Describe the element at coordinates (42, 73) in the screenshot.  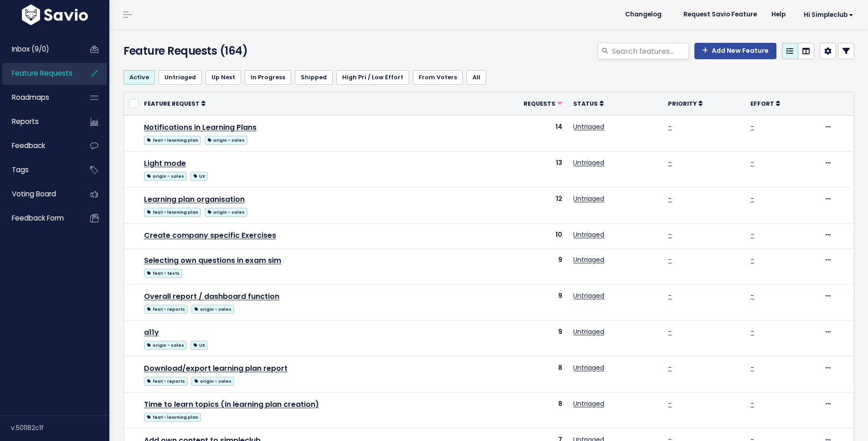
I see `span: Feature Requests` at that location.